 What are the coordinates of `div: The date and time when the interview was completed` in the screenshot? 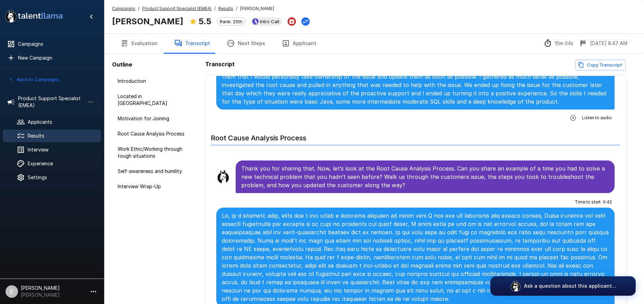 It's located at (603, 43).